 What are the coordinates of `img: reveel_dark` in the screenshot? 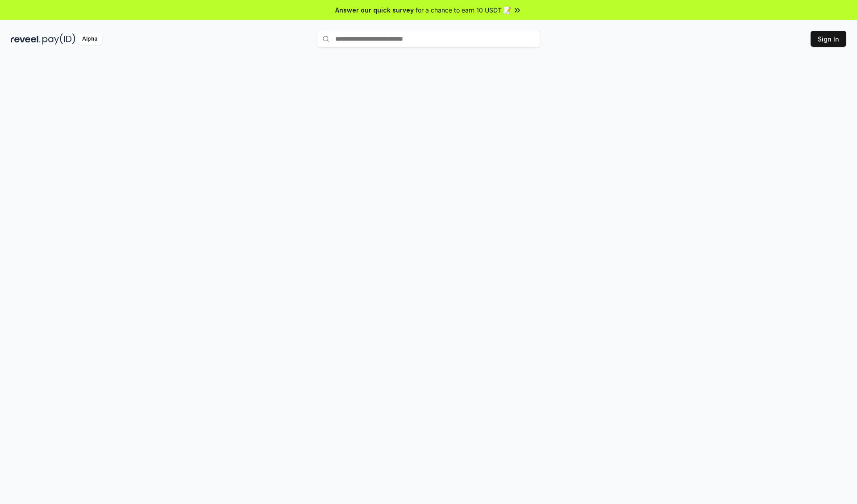 It's located at (25, 39).